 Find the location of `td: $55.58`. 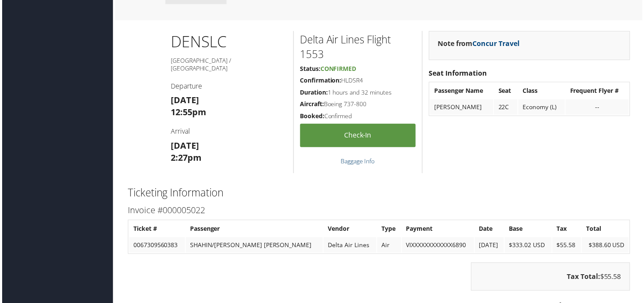

td: $55.58 is located at coordinates (568, 247).